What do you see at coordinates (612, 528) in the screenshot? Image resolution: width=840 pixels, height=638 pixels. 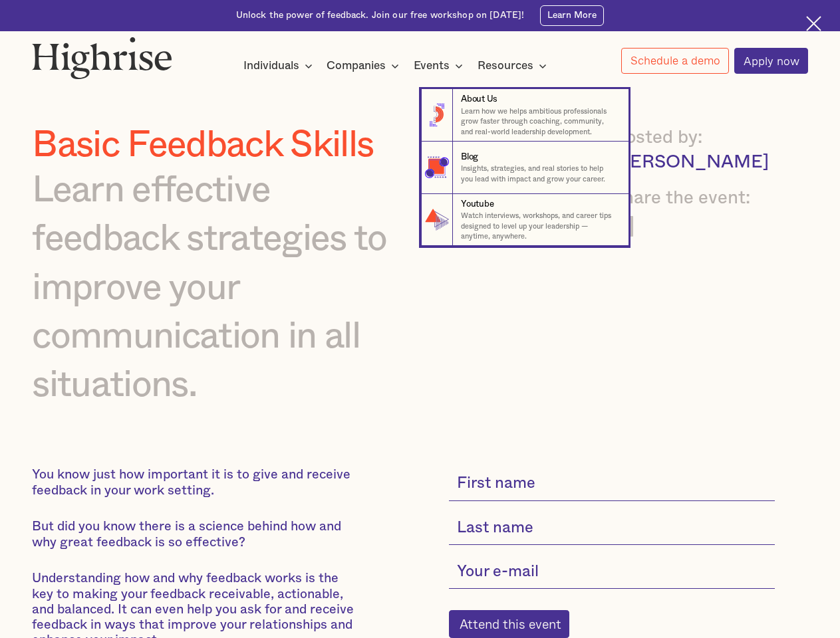 I see `input: Last name` at bounding box center [612, 528].